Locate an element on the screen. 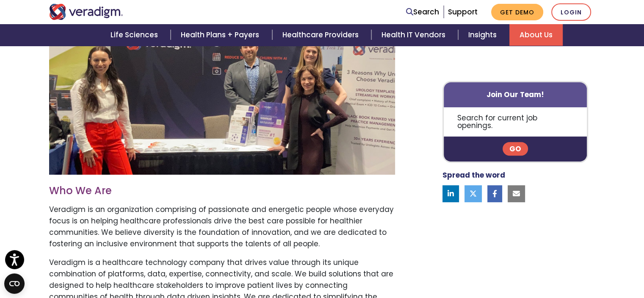  p: Search for current job openings. is located at coordinates (515, 122).